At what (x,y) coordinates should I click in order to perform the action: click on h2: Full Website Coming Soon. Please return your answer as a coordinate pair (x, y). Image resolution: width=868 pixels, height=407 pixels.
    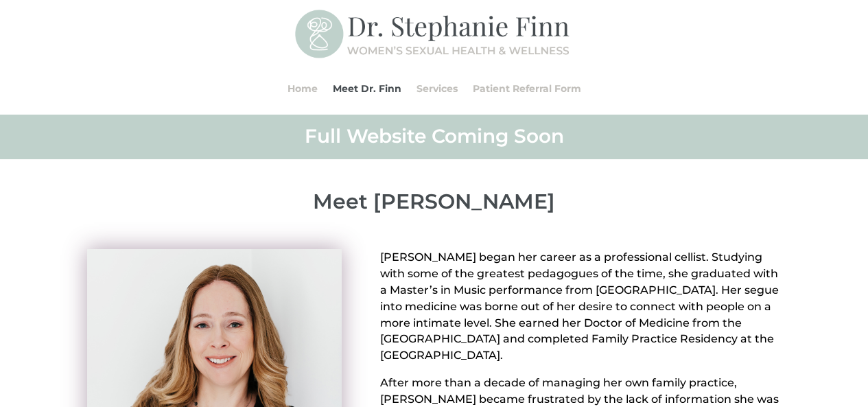
    Looking at the image, I should click on (434, 139).